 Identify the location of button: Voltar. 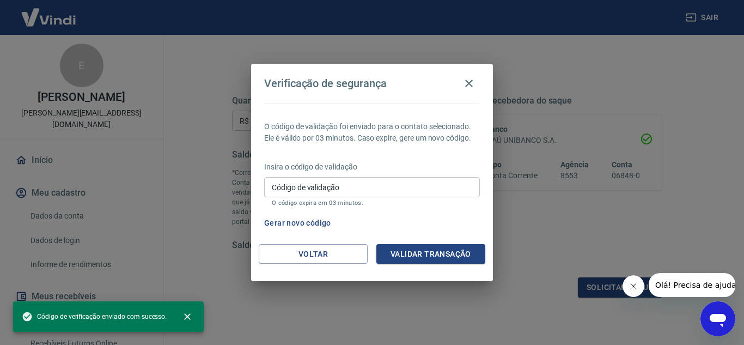
(313, 254).